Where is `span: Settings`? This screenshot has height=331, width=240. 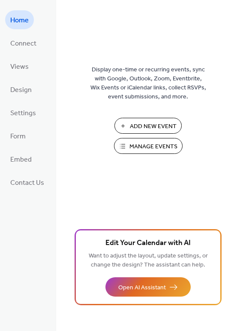 span: Settings is located at coordinates (23, 113).